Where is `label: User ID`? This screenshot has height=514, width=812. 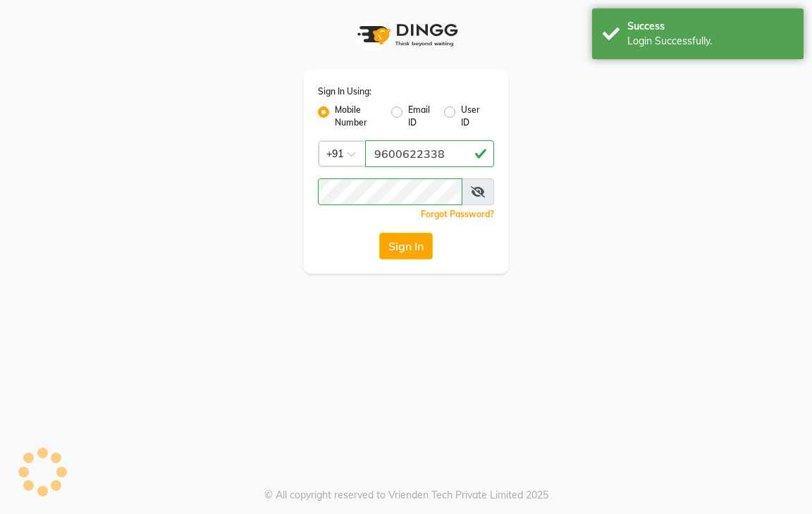 label: User ID is located at coordinates (471, 116).